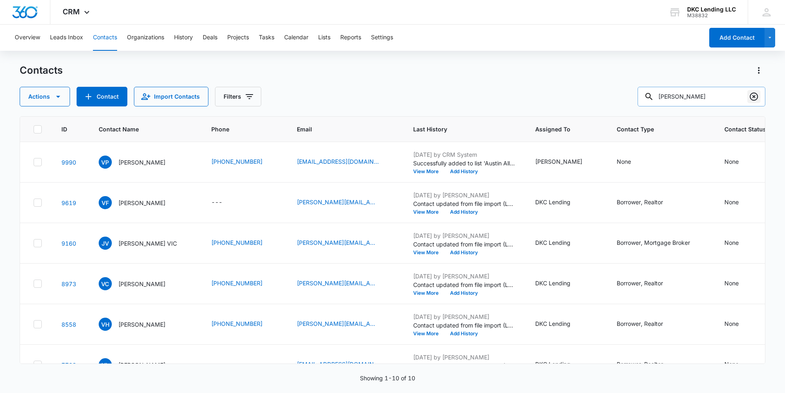  Describe the element at coordinates (465, 163) in the screenshot. I see `p: Successfully added to list 'Austin All Contacts'.` at that location.